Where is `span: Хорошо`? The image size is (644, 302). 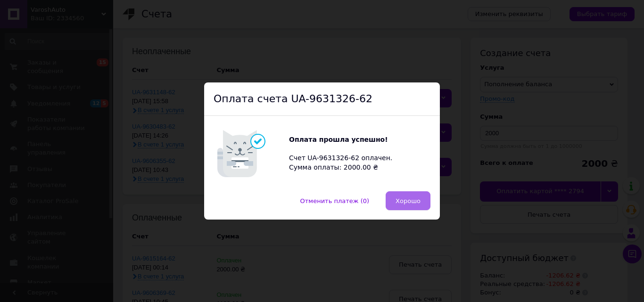
span: Хорошо is located at coordinates (408, 201).